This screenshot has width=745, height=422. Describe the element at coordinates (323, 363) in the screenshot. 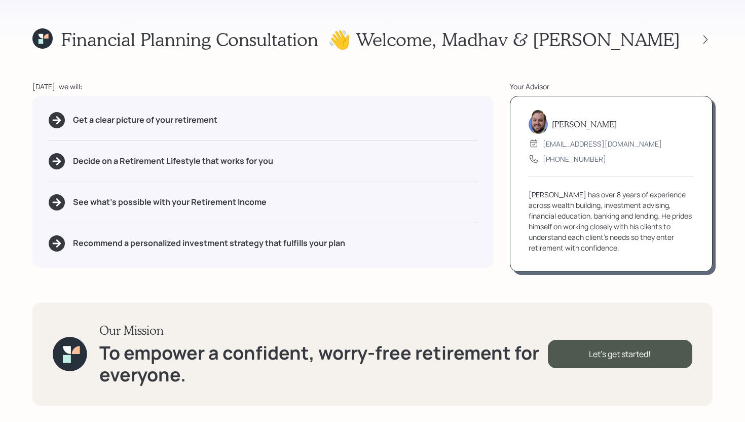

I see `h1: To empower a confident, worry-free retirement for everyone.` at that location.